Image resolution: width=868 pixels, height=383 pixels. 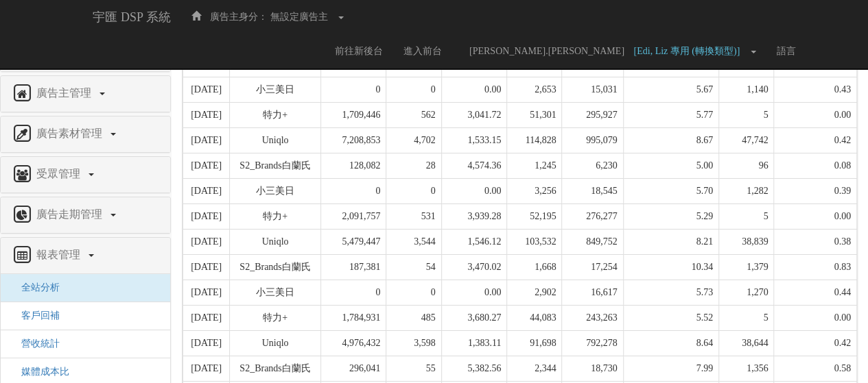 What do you see at coordinates (70, 214) in the screenshot?
I see `span: 廣告走期管理` at bounding box center [70, 214].